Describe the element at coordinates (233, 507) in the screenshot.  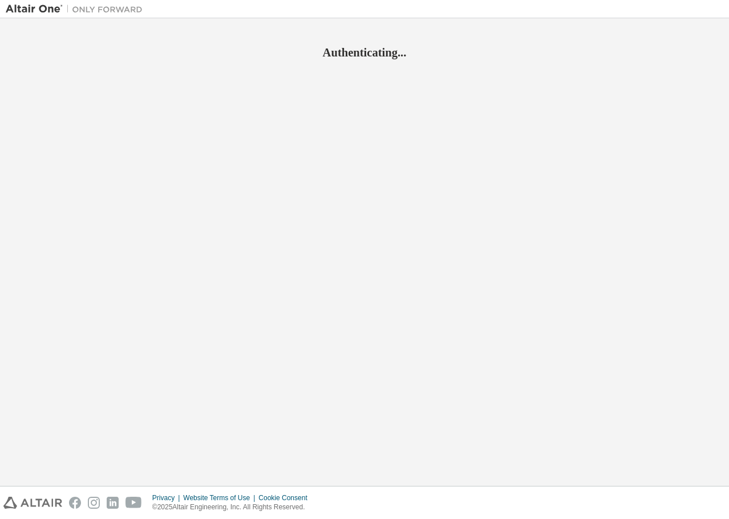
I see `p: © 2025 Altair Engineering, Inc. All Rights Reserved.` at that location.